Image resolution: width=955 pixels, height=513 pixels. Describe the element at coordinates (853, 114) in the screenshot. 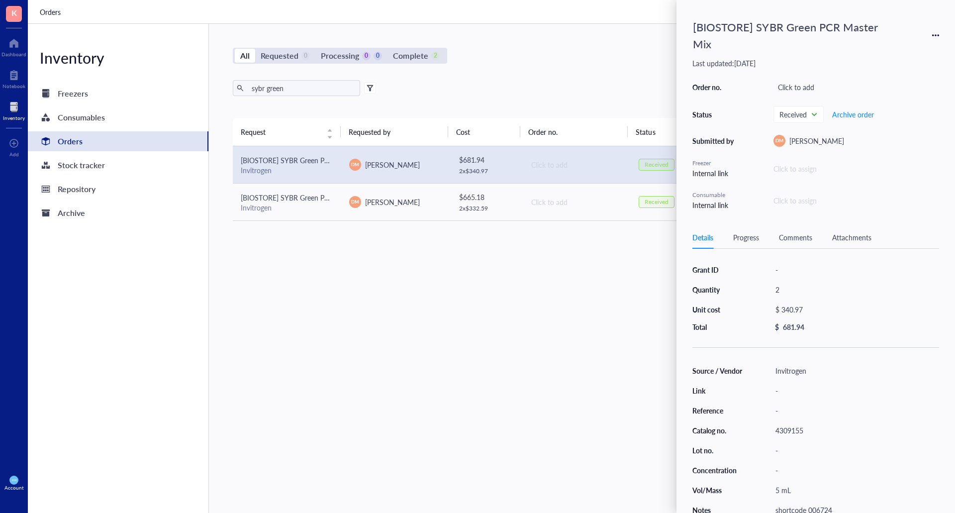

I see `button: Archive order` at that location.